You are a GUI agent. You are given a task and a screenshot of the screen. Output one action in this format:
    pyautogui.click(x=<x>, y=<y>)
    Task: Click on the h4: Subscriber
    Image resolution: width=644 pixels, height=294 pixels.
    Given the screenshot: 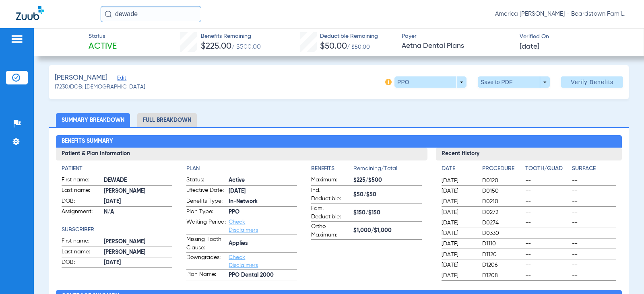 What is the action you would take?
    pyautogui.click(x=117, y=230)
    